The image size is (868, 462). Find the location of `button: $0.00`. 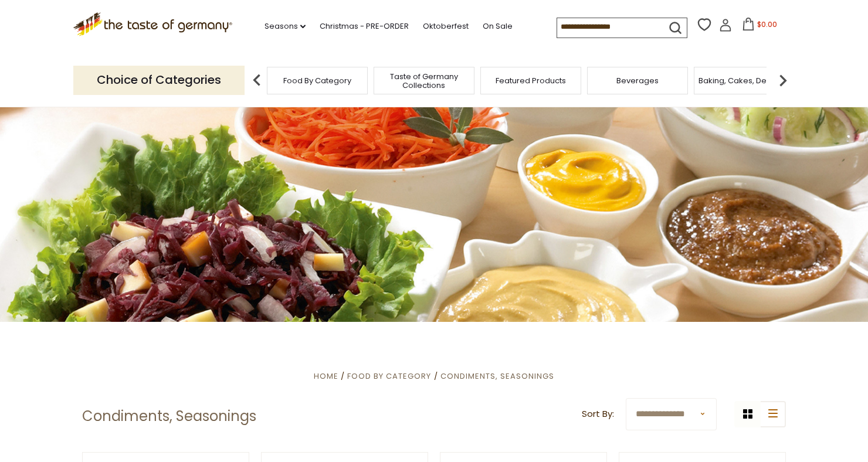

button: $0.00 is located at coordinates (758, 26).